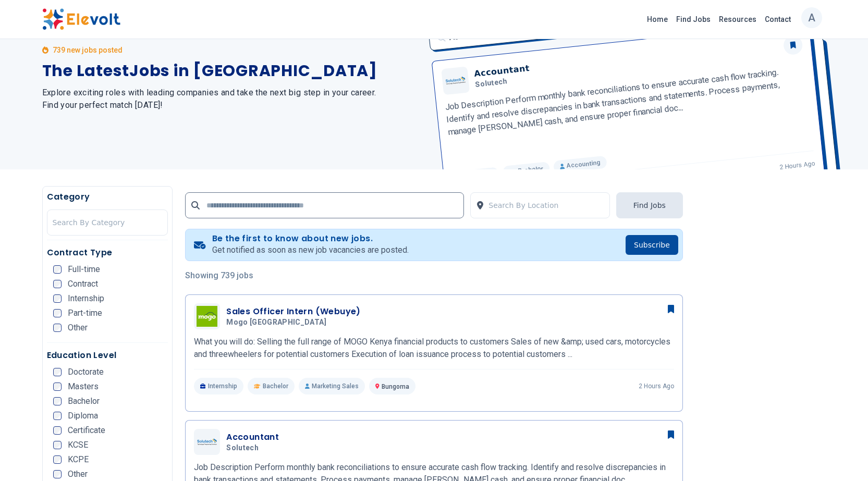  What do you see at coordinates (78, 459) in the screenshot?
I see `span: KCPE` at bounding box center [78, 459].